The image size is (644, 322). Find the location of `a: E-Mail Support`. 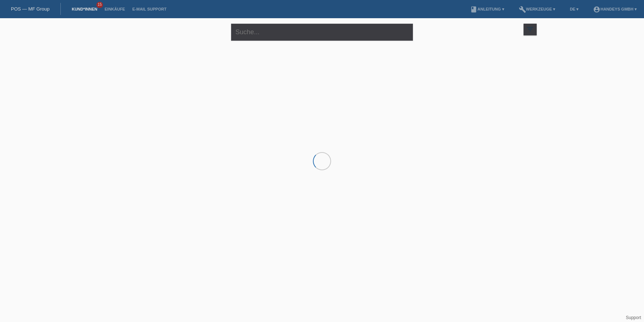

a: E-Mail Support is located at coordinates (150, 9).